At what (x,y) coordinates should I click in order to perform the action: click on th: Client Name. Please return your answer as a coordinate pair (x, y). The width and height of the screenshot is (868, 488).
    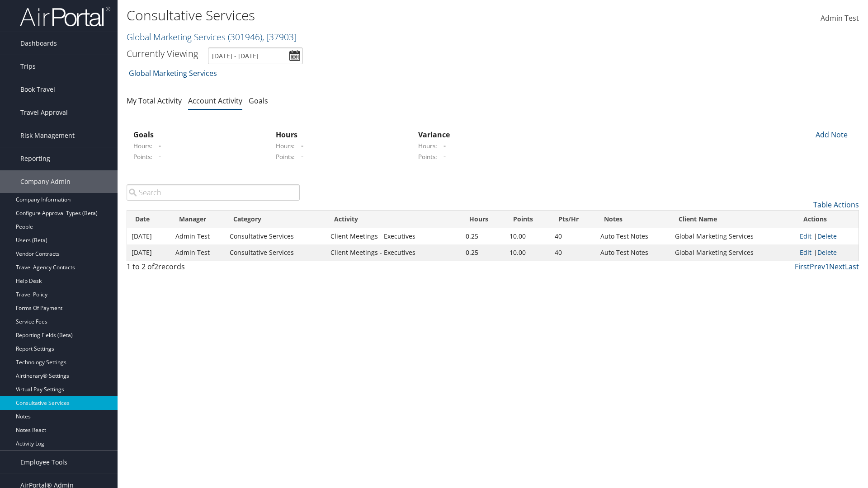
    Looking at the image, I should click on (733, 219).